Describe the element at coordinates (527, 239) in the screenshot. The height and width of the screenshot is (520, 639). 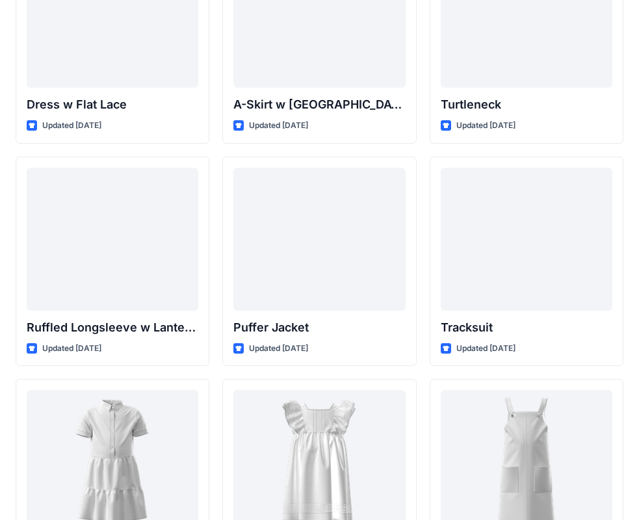
I see `a: Tracksuit` at that location.